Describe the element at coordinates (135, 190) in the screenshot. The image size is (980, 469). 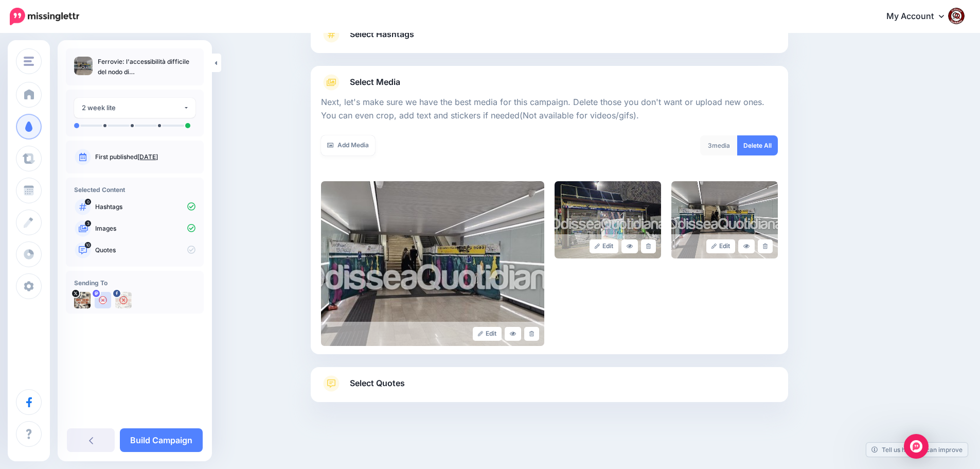
I see `h4: Selected Content` at that location.